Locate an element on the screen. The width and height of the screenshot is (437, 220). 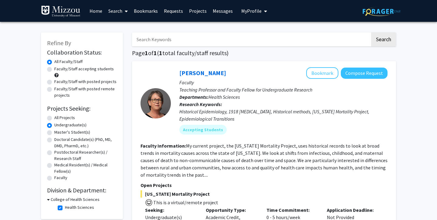
button: Search is located at coordinates (384, 39).